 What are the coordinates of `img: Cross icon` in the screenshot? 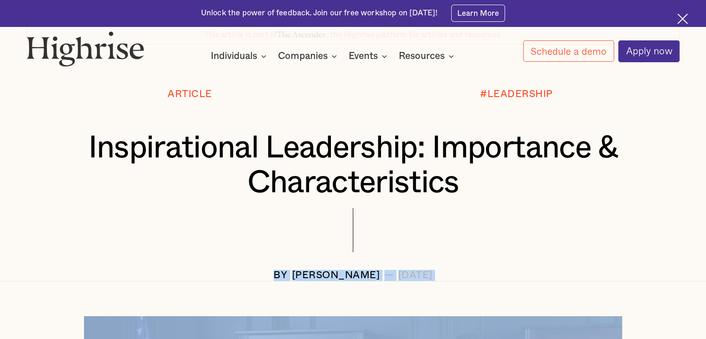 It's located at (682, 19).